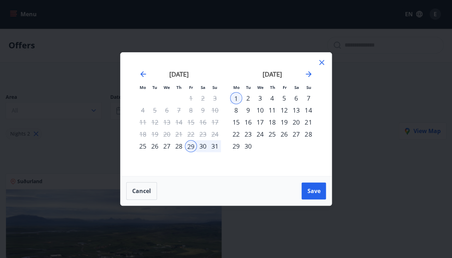 This screenshot has height=258, width=452. Describe the element at coordinates (248, 122) in the screenshot. I see `div: 16` at that location.